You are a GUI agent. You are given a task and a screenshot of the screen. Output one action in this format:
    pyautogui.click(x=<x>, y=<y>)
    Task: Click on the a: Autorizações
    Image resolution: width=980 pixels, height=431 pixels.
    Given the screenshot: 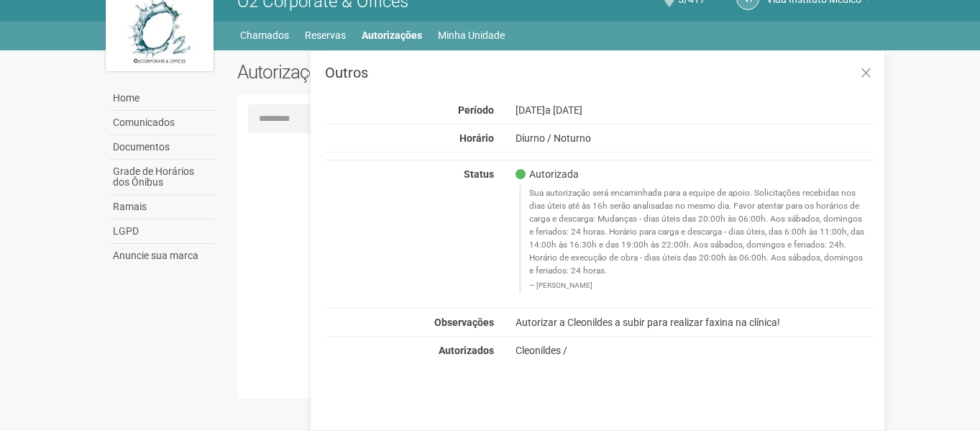 What is the action you would take?
    pyautogui.click(x=392, y=35)
    